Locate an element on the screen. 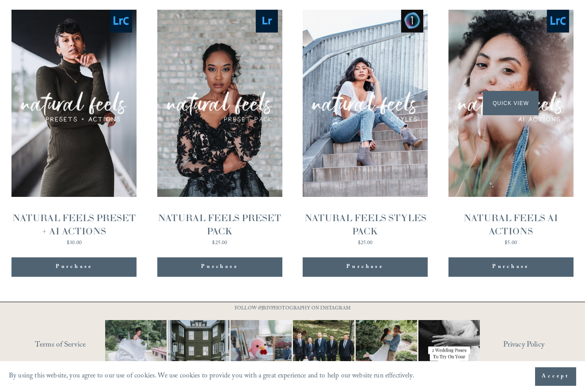  a: Terms of Service is located at coordinates (82, 345).